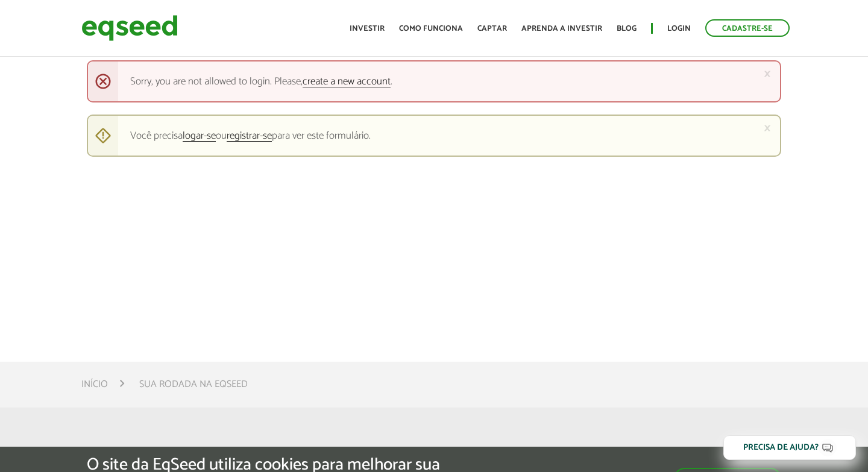 The height and width of the screenshot is (472, 868). I want to click on a: registrar-se, so click(249, 137).